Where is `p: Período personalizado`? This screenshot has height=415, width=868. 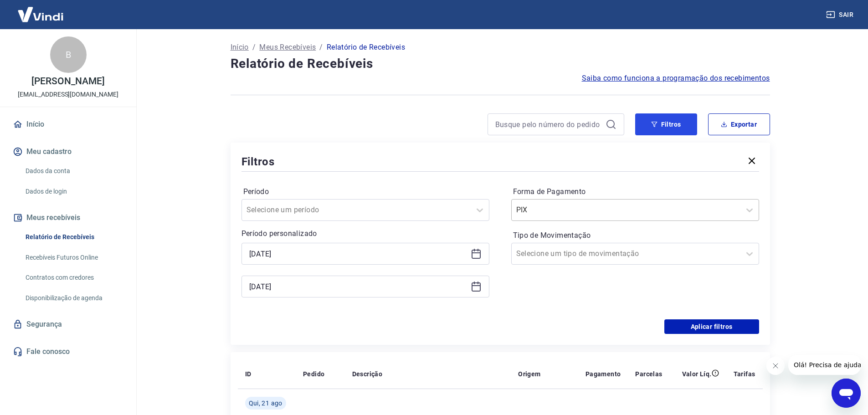 p: Período personalizado is located at coordinates (366, 233).